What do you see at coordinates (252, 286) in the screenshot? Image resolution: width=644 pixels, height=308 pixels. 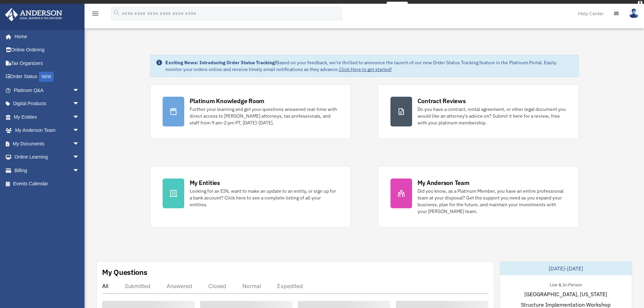 I see `div: Normal` at bounding box center [252, 286].